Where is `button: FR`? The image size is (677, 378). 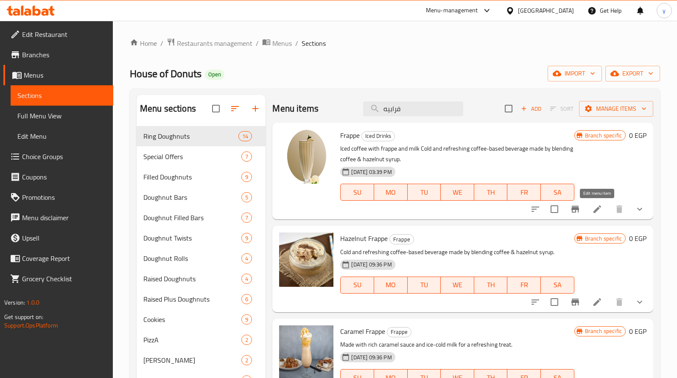 button: FR is located at coordinates (524, 192).